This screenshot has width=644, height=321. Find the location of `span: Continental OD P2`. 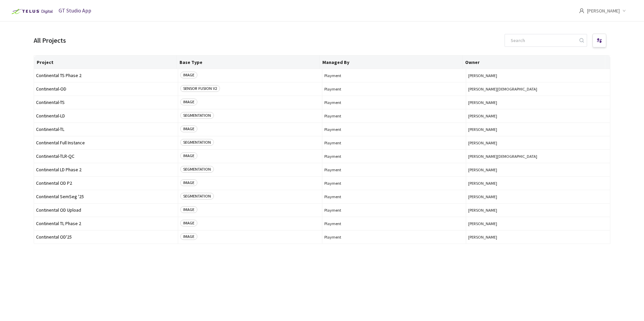

span: Continental OD P2 is located at coordinates (106, 183).